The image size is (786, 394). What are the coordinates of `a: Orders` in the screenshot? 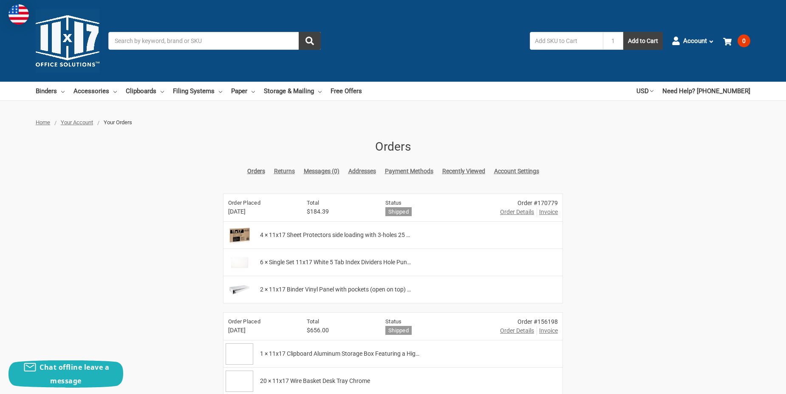 It's located at (256, 171).